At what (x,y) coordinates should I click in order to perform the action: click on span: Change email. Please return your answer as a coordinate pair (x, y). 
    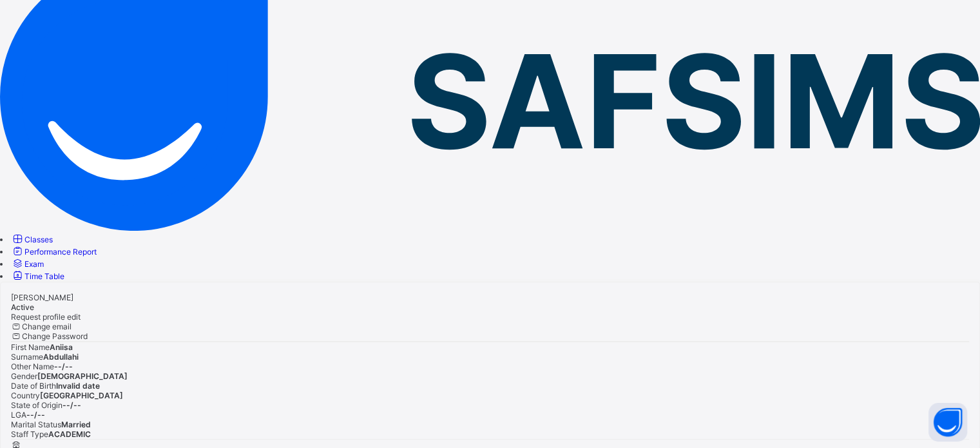
    Looking at the image, I should click on (46, 326).